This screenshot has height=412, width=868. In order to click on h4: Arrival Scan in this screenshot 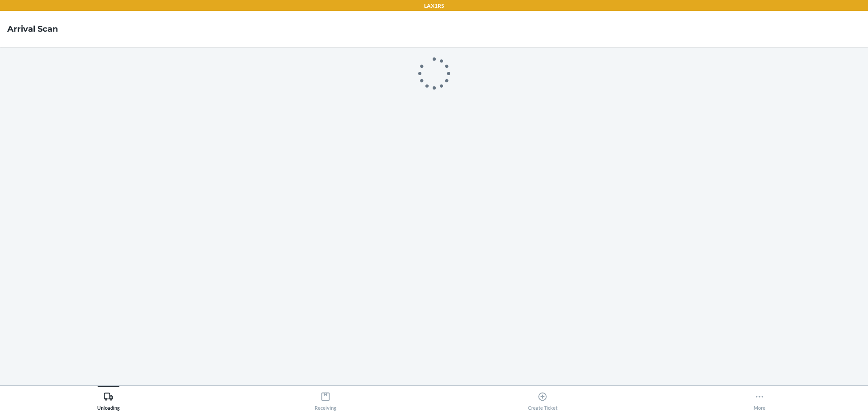, I will do `click(33, 29)`.